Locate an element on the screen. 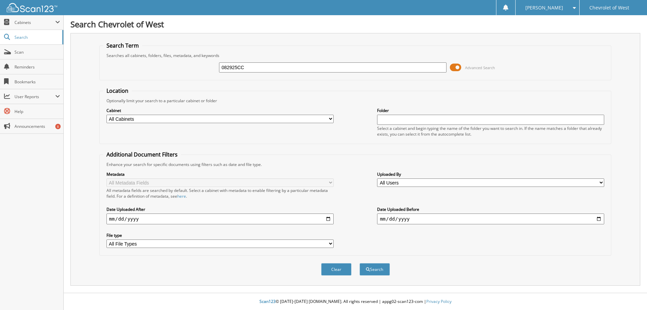 This screenshot has width=647, height=310. span: Scan is located at coordinates (37, 52).